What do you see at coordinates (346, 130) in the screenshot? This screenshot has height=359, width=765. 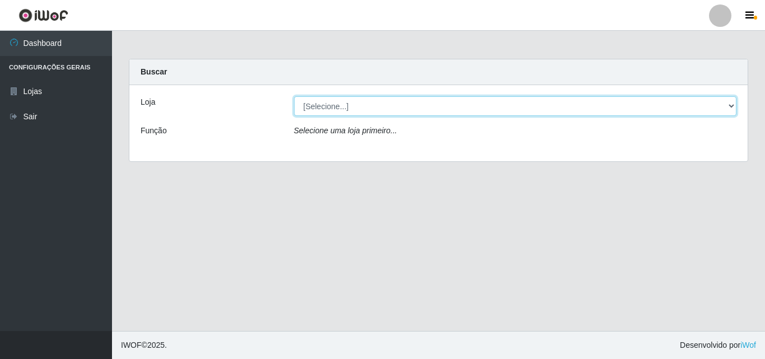 I see `i: Selecione uma loja primeiro...` at bounding box center [346, 130].